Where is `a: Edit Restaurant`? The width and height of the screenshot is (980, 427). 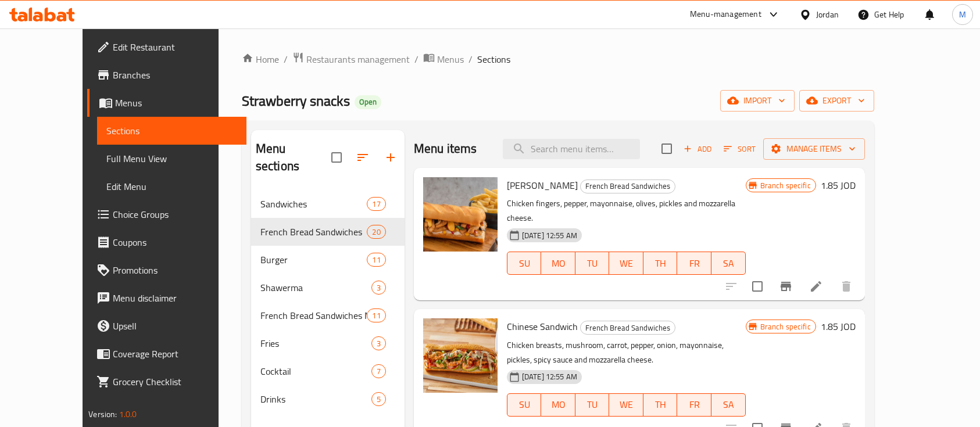 a: Edit Restaurant is located at coordinates (167, 47).